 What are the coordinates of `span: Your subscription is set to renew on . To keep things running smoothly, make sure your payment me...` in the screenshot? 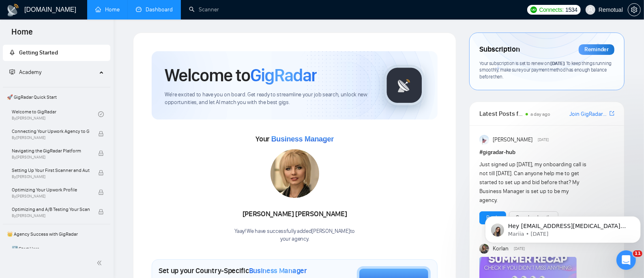 It's located at (545, 70).